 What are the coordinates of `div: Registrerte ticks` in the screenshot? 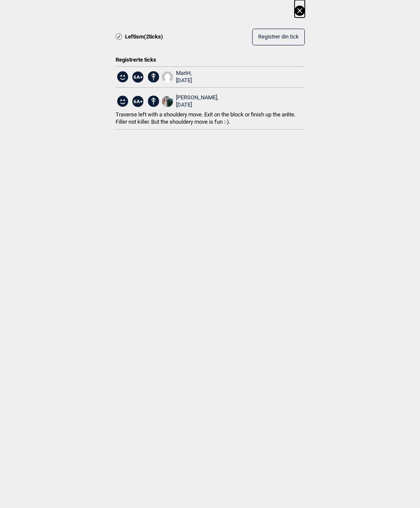 It's located at (210, 57).